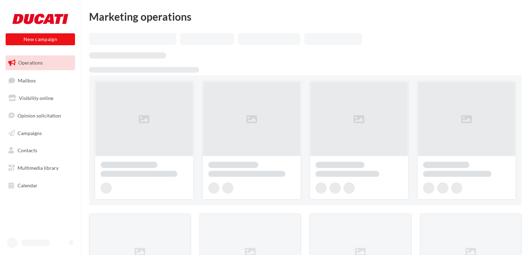  What do you see at coordinates (27, 80) in the screenshot?
I see `span: Mailbox` at bounding box center [27, 80].